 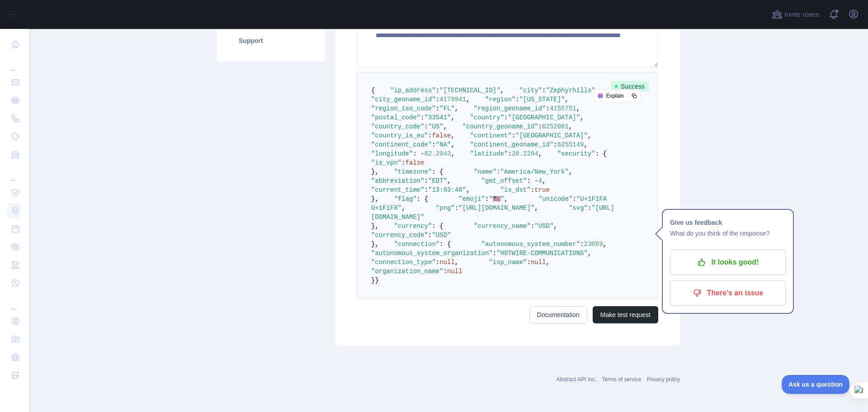 What do you see at coordinates (542, 253) in the screenshot?
I see `span: "HOTWIRE-COMMUNICATIONS"` at bounding box center [542, 253].